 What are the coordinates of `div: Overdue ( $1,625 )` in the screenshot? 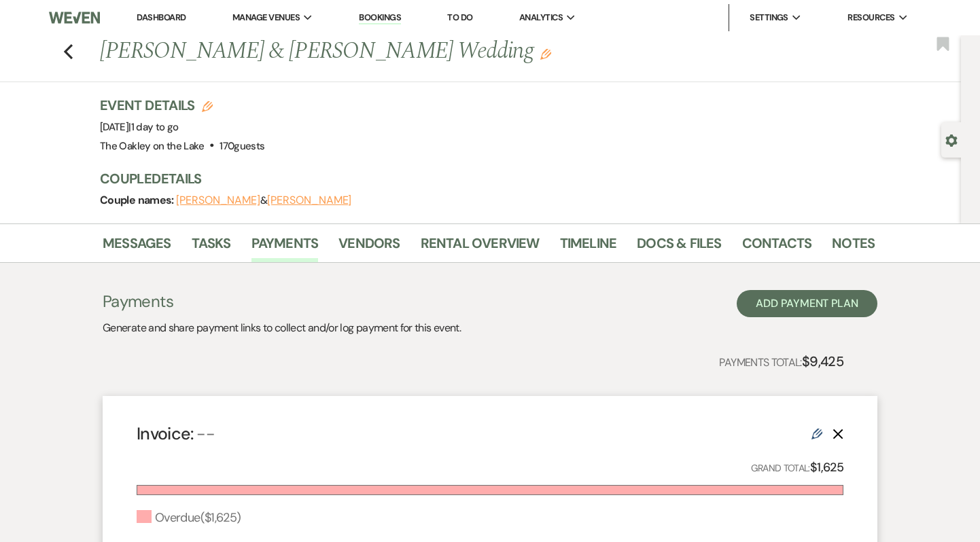 It's located at (188, 518).